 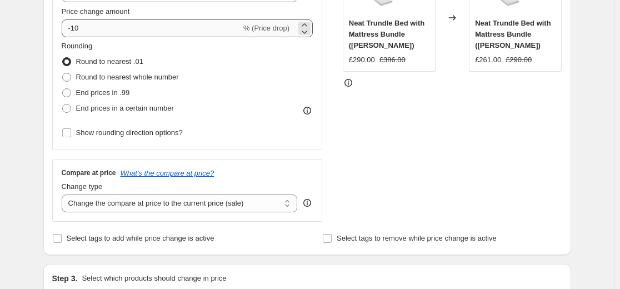 What do you see at coordinates (154, 278) in the screenshot?
I see `p: Select which products should change in price` at bounding box center [154, 278].